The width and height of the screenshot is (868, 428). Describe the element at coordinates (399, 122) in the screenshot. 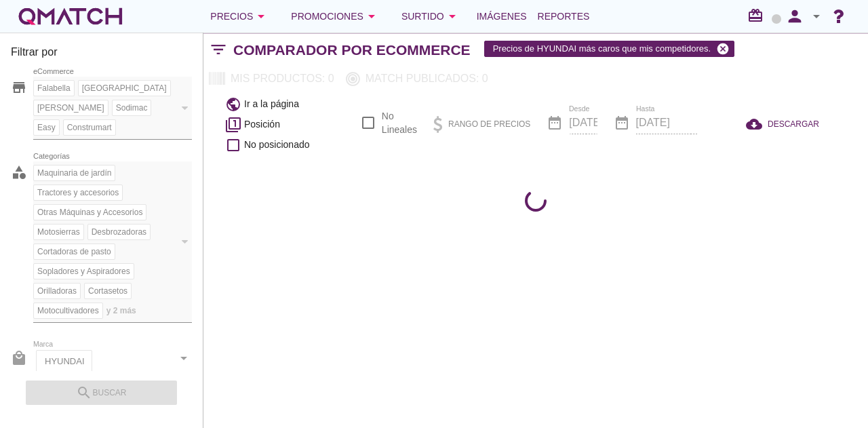

I see `label: No Lineales` at that location.